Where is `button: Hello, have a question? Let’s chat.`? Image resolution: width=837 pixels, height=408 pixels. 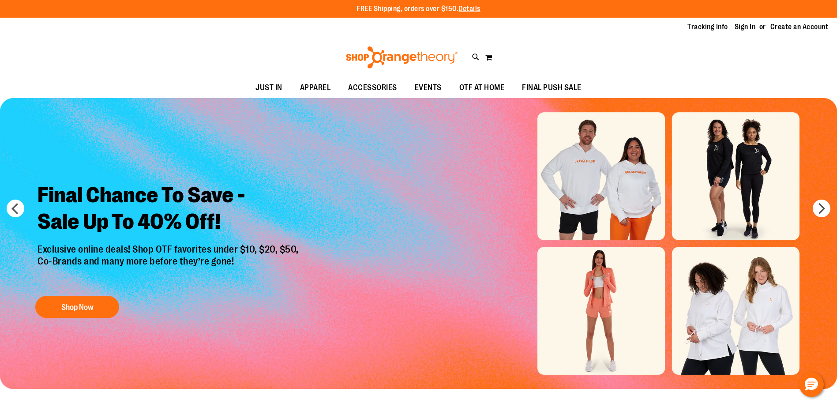 button: Hello, have a question? Let’s chat. is located at coordinates (811, 384).